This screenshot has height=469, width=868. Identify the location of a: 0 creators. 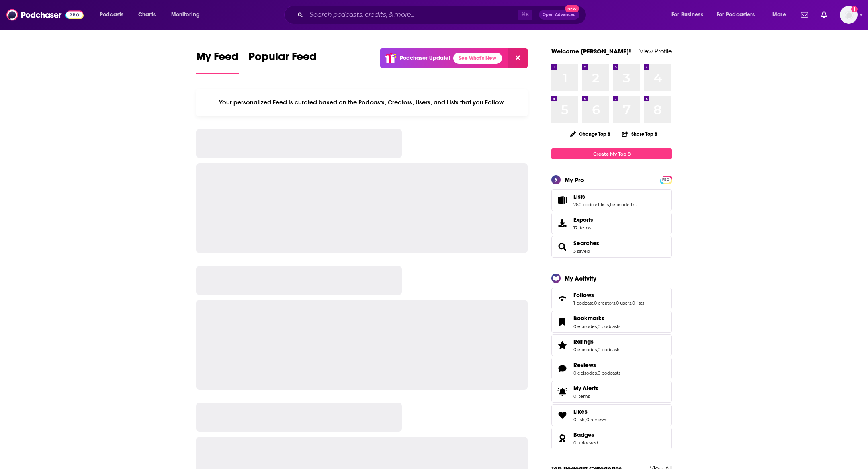
(604, 303).